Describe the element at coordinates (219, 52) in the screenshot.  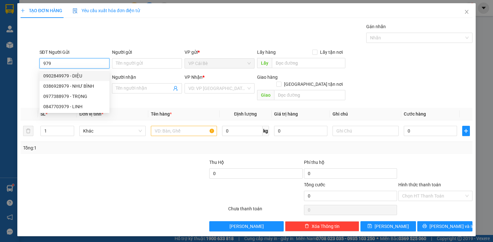
I see `div: VP gửi` at that location.